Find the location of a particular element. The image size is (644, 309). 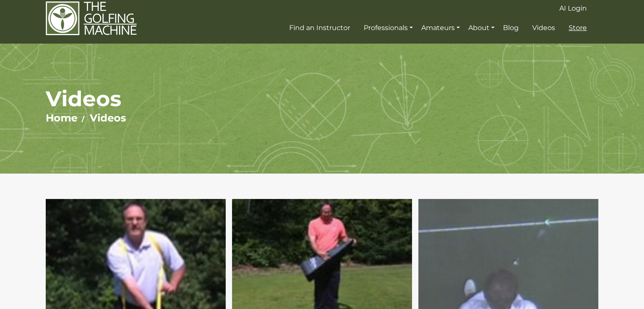

span: Store is located at coordinates (578, 27).